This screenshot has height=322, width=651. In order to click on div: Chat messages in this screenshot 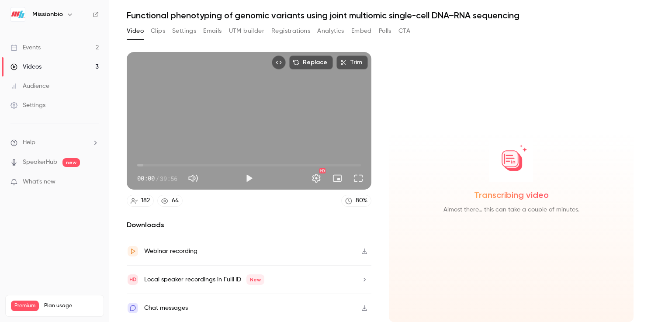, I will do `click(166, 308)`.